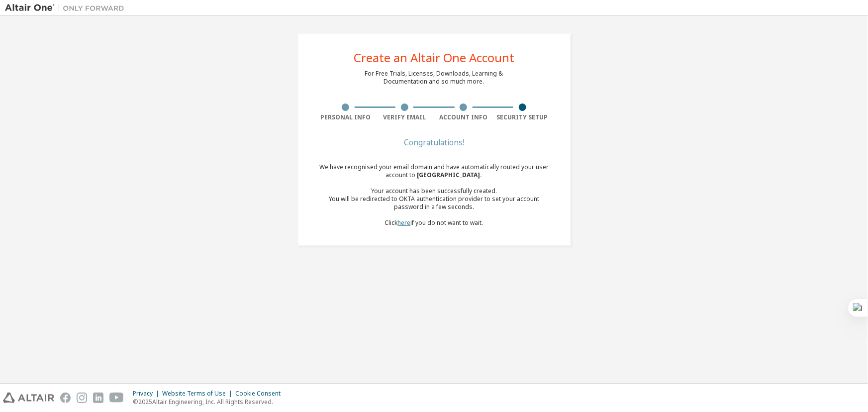  What do you see at coordinates (98, 397) in the screenshot?
I see `img: linkedin.svg` at bounding box center [98, 397].